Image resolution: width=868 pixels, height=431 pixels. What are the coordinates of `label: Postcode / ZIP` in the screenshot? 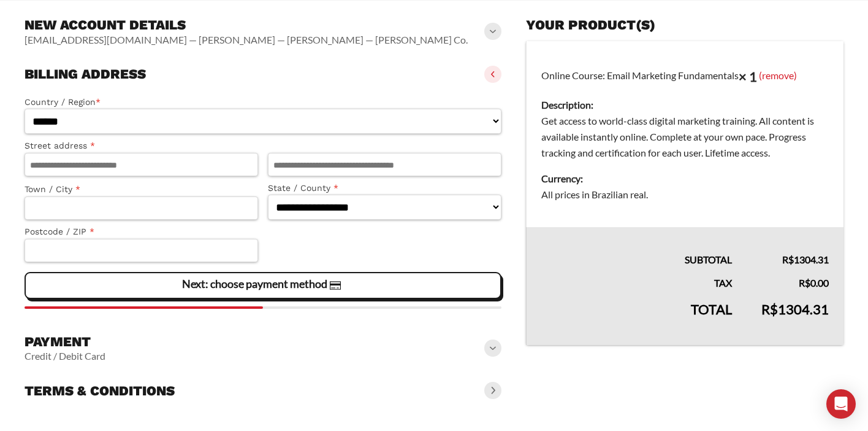 It's located at (141, 232).